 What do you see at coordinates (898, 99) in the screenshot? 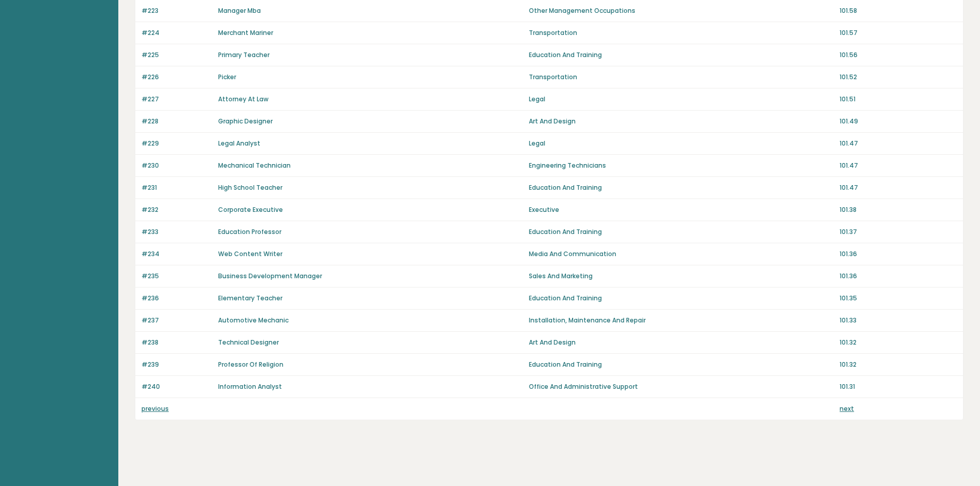
I see `p: 101.51` at bounding box center [898, 99].